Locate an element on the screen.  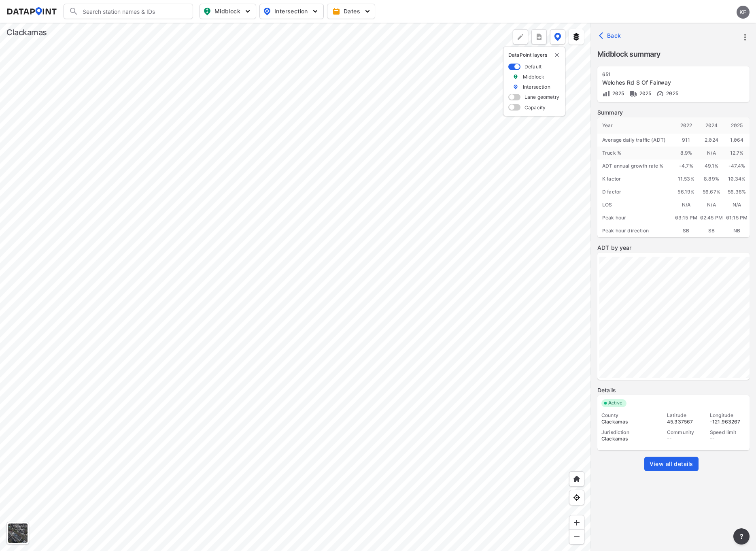
div: D factor is located at coordinates (636, 192).